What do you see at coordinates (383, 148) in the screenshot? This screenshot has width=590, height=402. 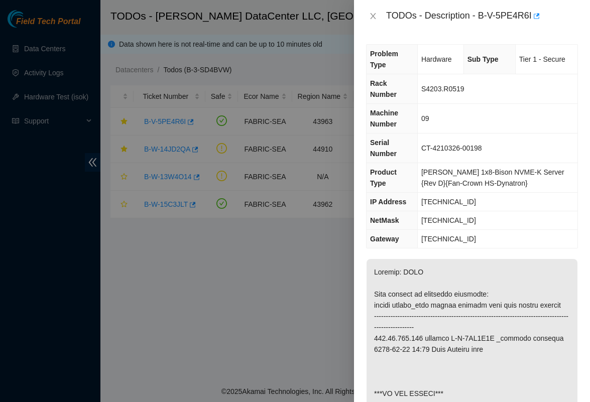 I see `span: Serial Number` at bounding box center [383, 148].